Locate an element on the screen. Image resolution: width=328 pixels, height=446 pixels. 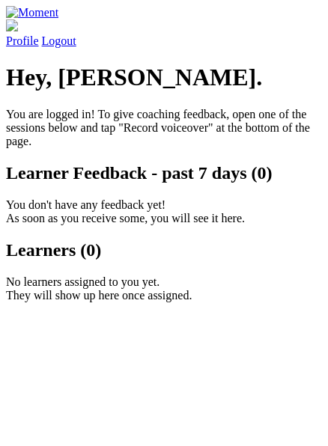
img: Moment is located at coordinates (32, 13).